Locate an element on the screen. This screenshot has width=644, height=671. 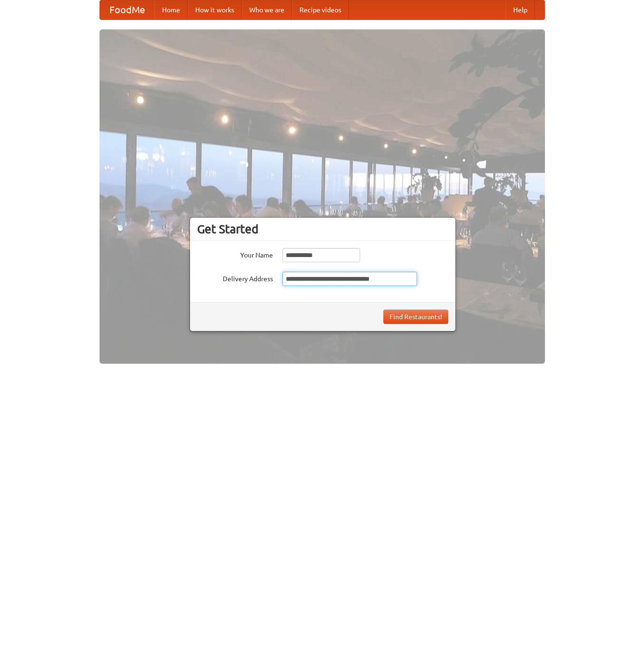
a: Recipe videos is located at coordinates (321, 10).